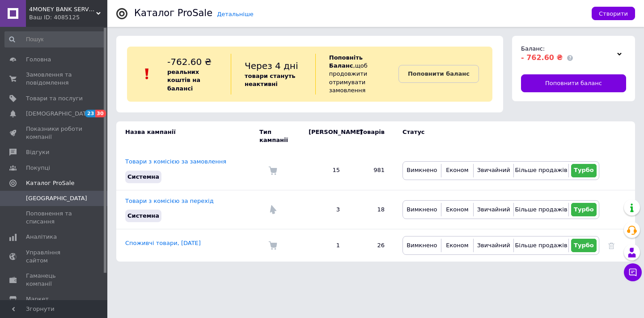 This screenshot has width=644, height=318. I want to click on b: реальних коштів на балансі, so click(184, 80).